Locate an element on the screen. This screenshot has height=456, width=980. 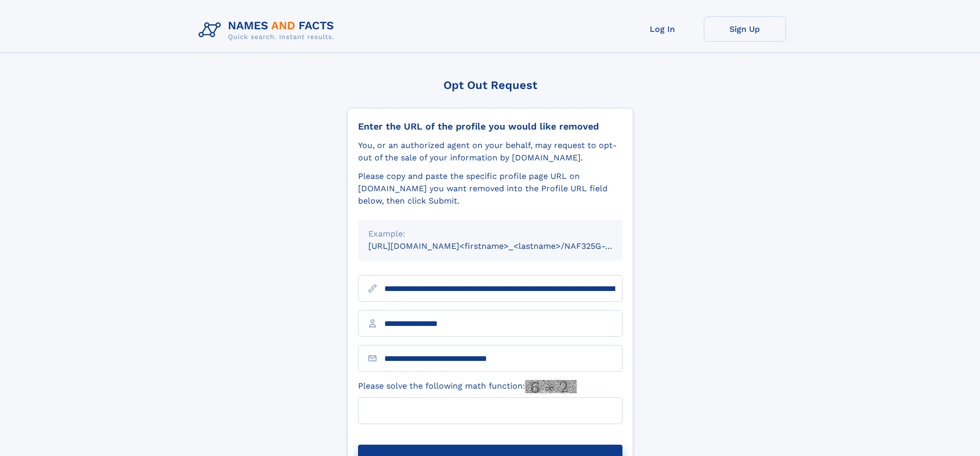
div: Opt Out Request is located at coordinates (490, 85).